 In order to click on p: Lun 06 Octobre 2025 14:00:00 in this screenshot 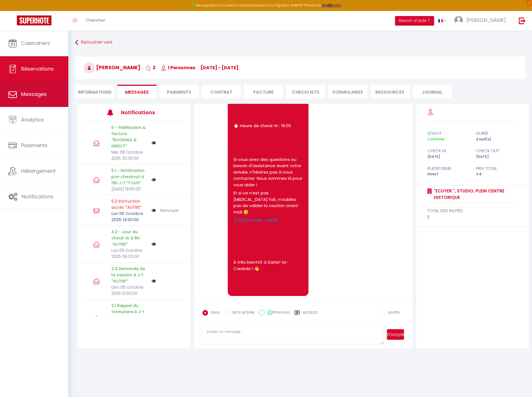, I will do `click(130, 217)`.